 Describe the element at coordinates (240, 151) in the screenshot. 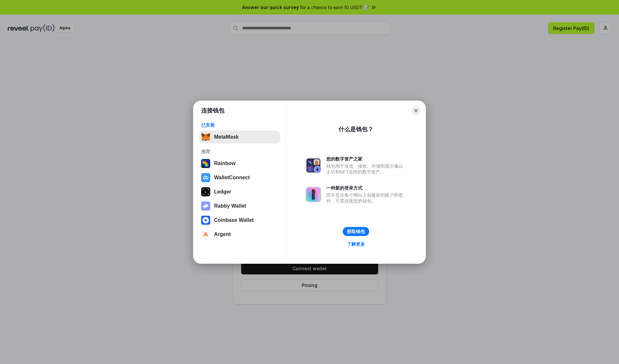

I see `div: 推荐` at that location.